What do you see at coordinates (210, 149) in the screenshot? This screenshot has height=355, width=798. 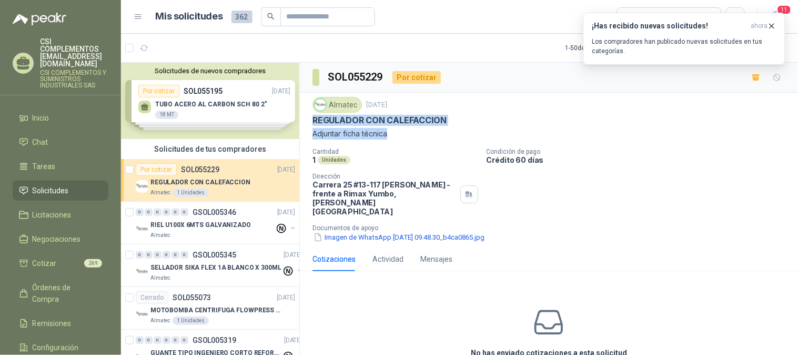 I see `div: Solicitudes de tus compradores` at bounding box center [210, 149].